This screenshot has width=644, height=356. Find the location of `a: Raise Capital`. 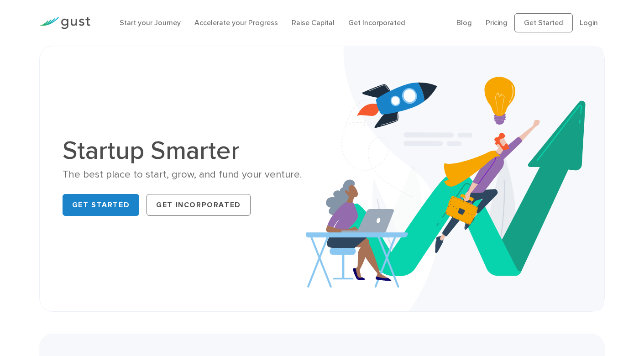

a: Raise Capital is located at coordinates (313, 22).